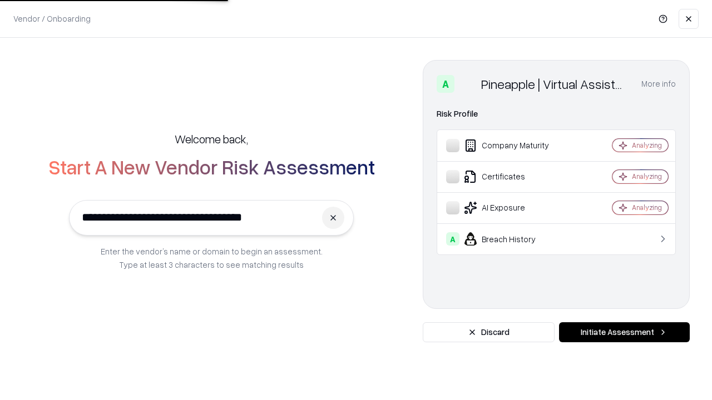  Describe the element at coordinates (624, 333) in the screenshot. I see `button: Initiate Assessment` at that location.